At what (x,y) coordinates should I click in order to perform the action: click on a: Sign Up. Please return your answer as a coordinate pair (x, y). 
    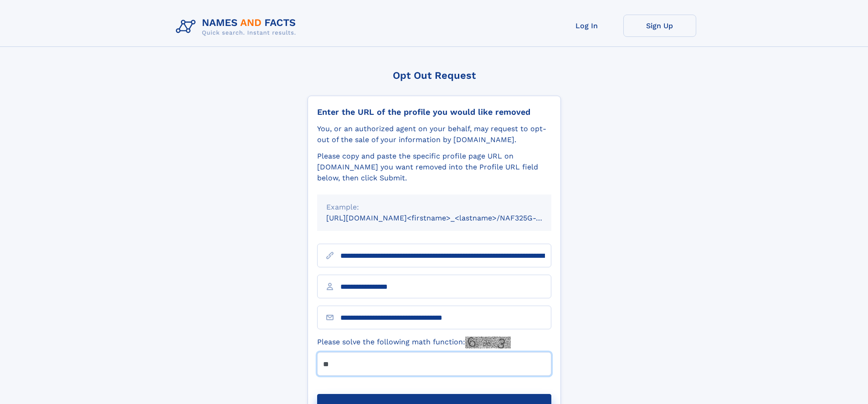
    Looking at the image, I should click on (660, 25).